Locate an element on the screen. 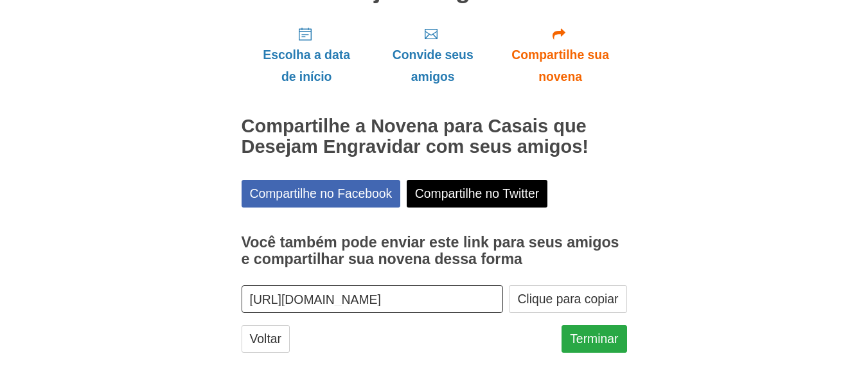 The image size is (868, 390). a: Terminar is located at coordinates (594, 339).